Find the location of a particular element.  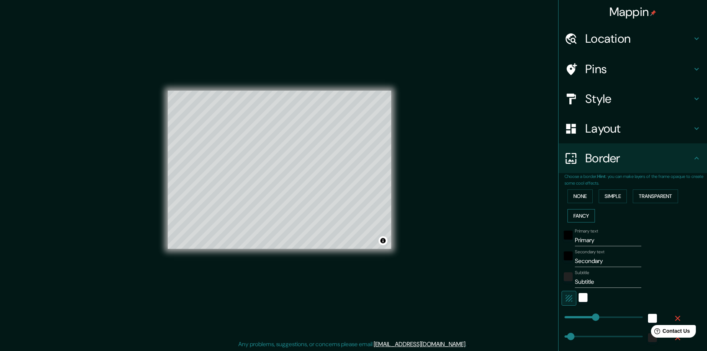

label: Subtitle is located at coordinates (582, 273).